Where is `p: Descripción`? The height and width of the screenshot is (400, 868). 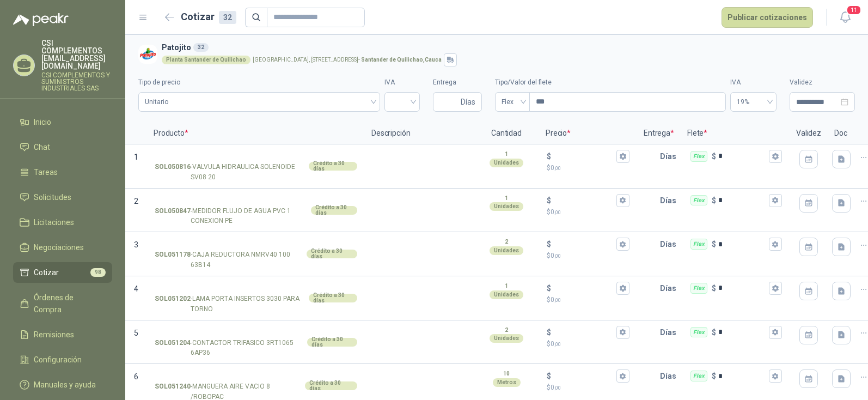
p: Descripción is located at coordinates (419, 134).